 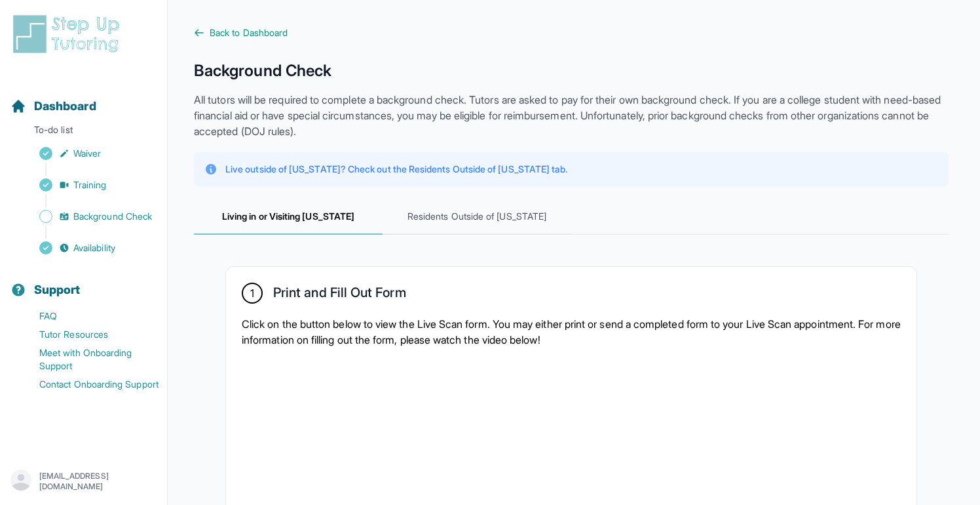 I want to click on h2: Print and Fill Out Form, so click(x=340, y=295).